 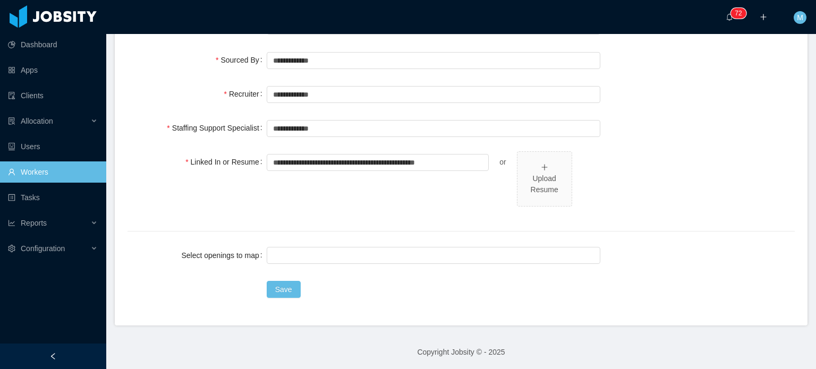 I want to click on span: icon: plusUpload Resume, so click(x=545, y=179).